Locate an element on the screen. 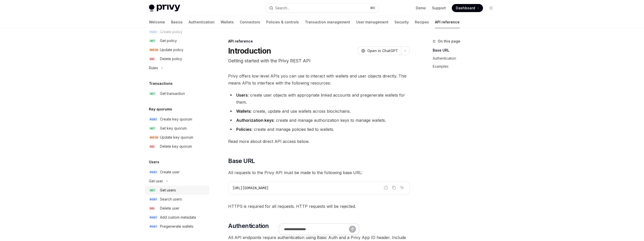 The width and height of the screenshot is (644, 241). strong: Policies is located at coordinates (244, 129).